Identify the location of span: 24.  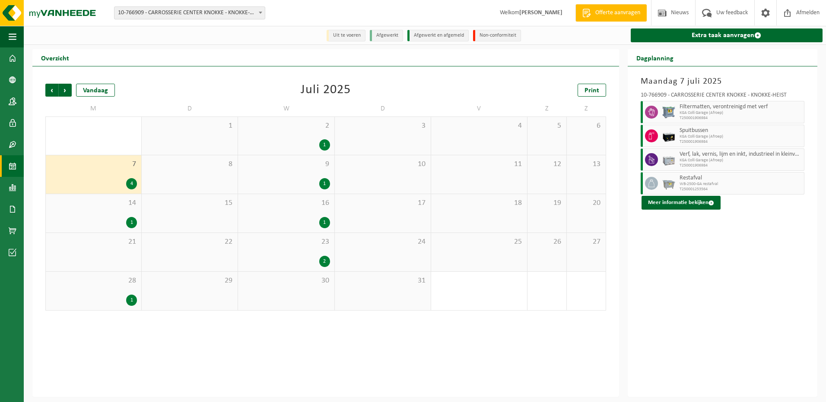
(383, 242).